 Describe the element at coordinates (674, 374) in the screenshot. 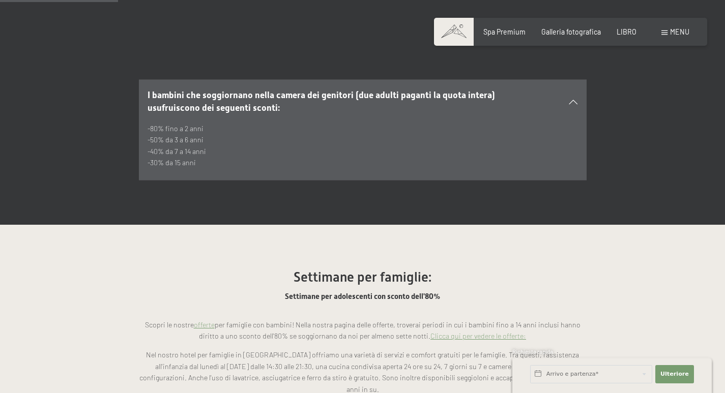

I see `font: Ulteriore` at that location.